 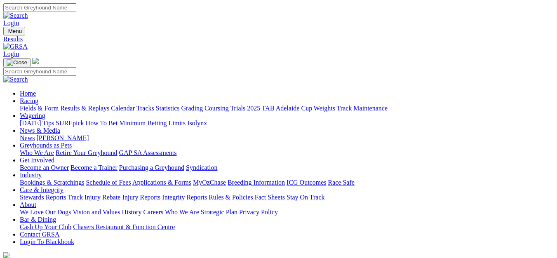 What do you see at coordinates (15, 31) in the screenshot?
I see `span: Menu` at bounding box center [15, 31].